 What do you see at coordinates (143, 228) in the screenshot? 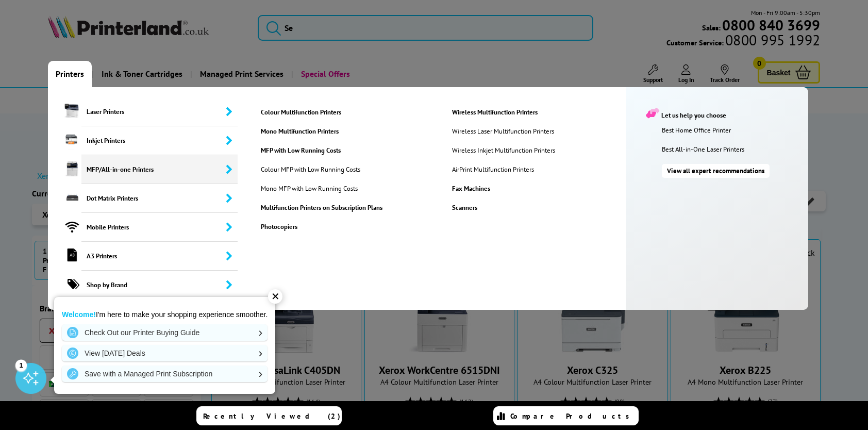
I see `a: Mobile Printers` at bounding box center [143, 228].